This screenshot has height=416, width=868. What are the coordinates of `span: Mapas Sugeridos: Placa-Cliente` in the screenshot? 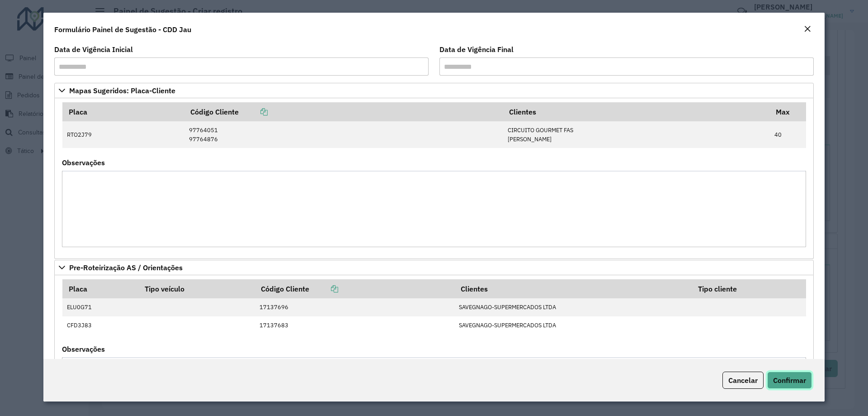 It's located at (122, 90).